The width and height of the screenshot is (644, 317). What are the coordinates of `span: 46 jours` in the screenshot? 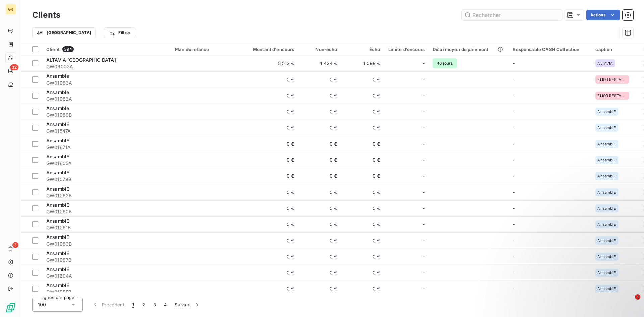 It's located at (445, 63).